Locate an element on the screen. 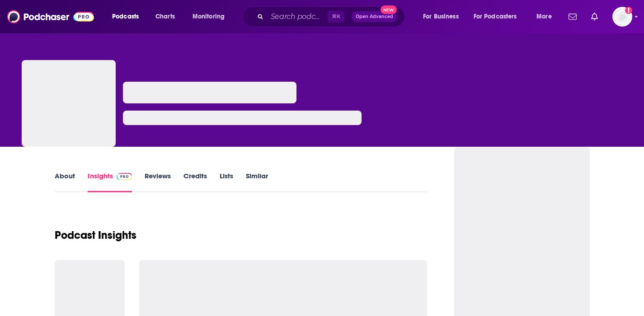 This screenshot has height=316, width=644. a: Lists is located at coordinates (227, 182).